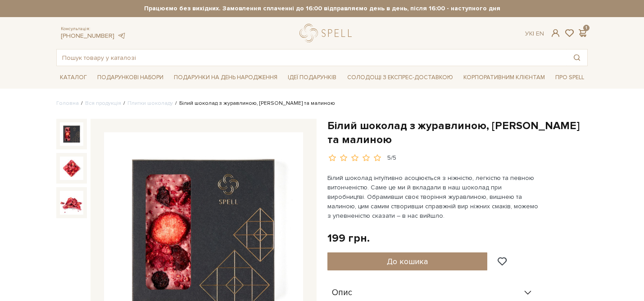  What do you see at coordinates (150, 103) in the screenshot?
I see `a: Плитки шоколаду` at bounding box center [150, 103].